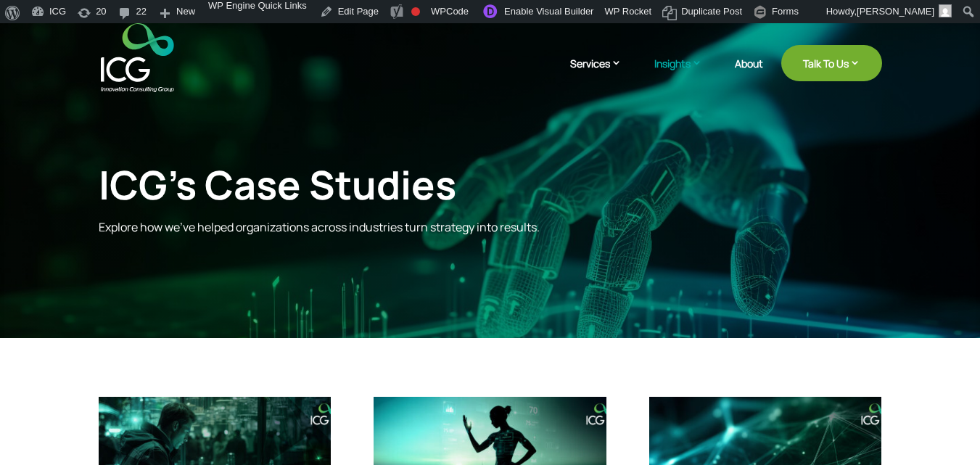  I want to click on a: Talk To Us, so click(831, 63).